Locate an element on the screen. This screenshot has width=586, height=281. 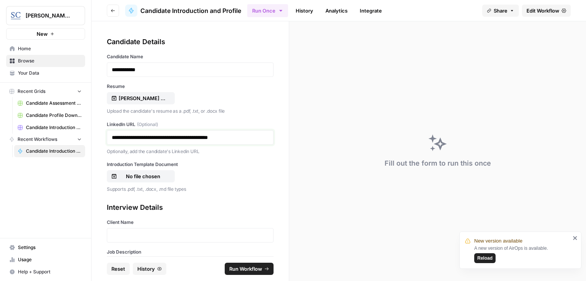
button: Recent Workflows is located at coordinates (45, 140).